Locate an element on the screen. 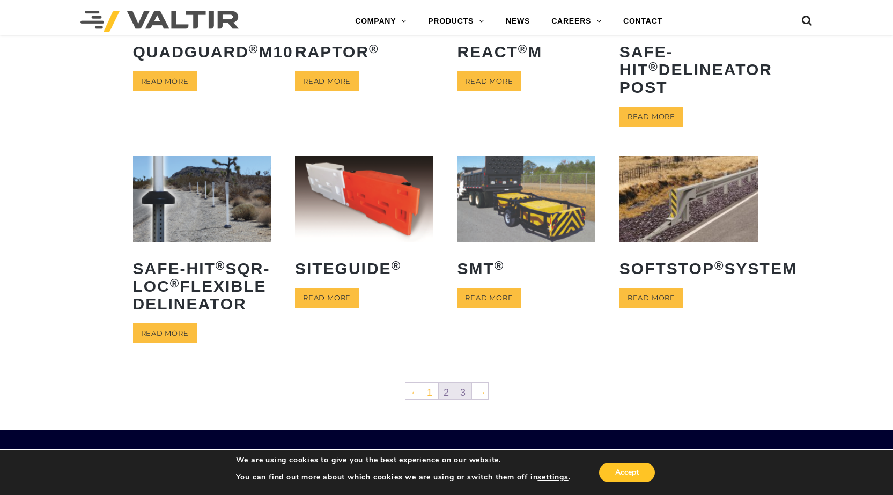 The width and height of the screenshot is (893, 495). button: Accept is located at coordinates (627, 473).